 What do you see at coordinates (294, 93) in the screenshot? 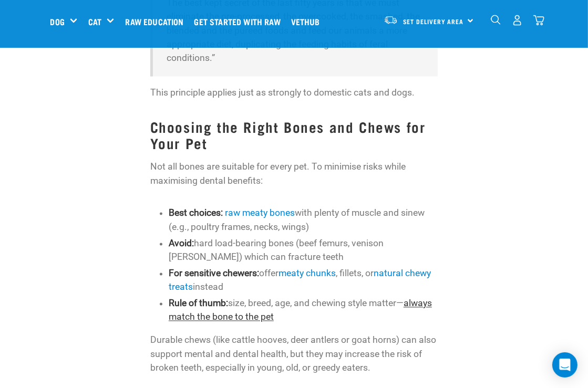
I see `p: This principle applies just as strongly to domestic cats and dogs.` at bounding box center [294, 93].